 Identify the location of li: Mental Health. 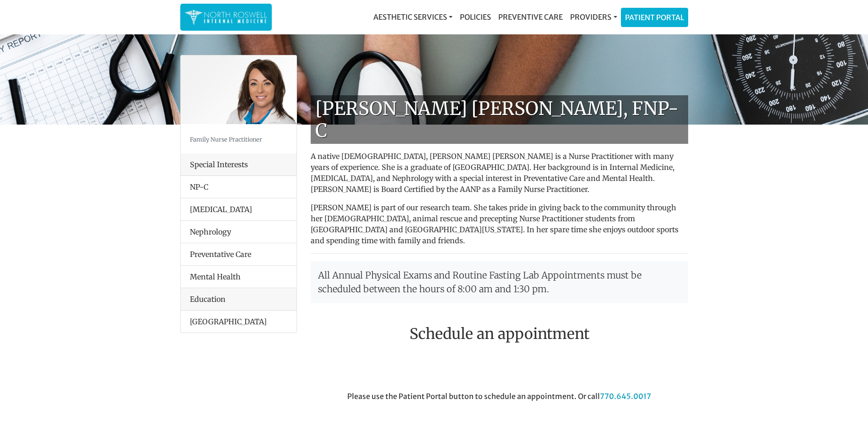
(239, 277).